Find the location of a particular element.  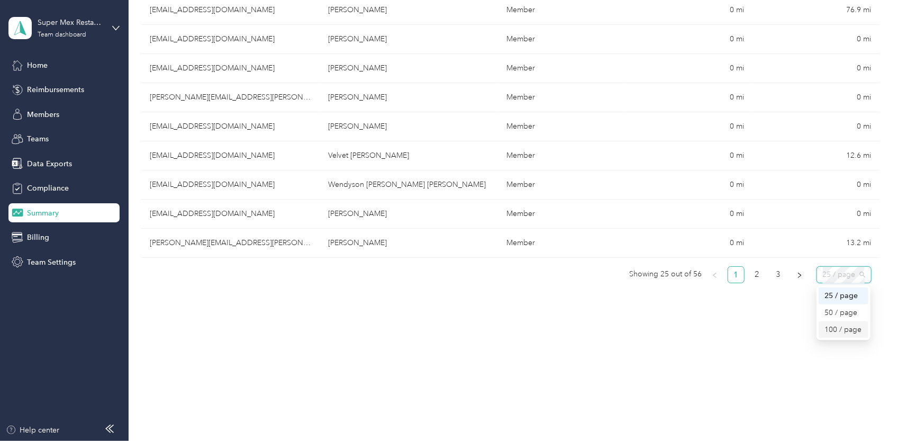

div: Help center is located at coordinates (33, 430).